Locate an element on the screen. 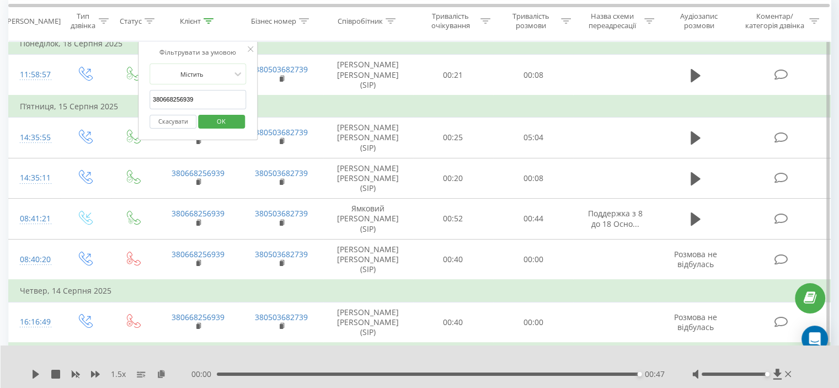 This screenshot has width=839, height=388. button: OK is located at coordinates (221, 121).